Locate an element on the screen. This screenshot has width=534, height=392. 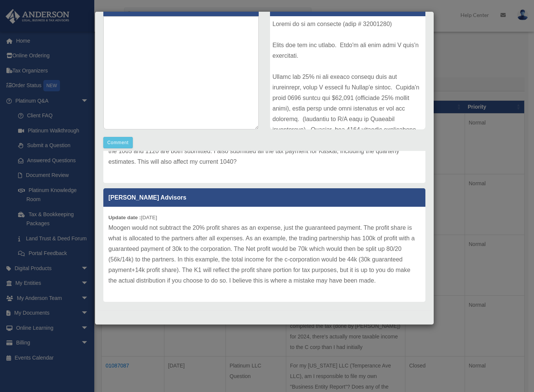
b: Update date : is located at coordinates (125, 217).